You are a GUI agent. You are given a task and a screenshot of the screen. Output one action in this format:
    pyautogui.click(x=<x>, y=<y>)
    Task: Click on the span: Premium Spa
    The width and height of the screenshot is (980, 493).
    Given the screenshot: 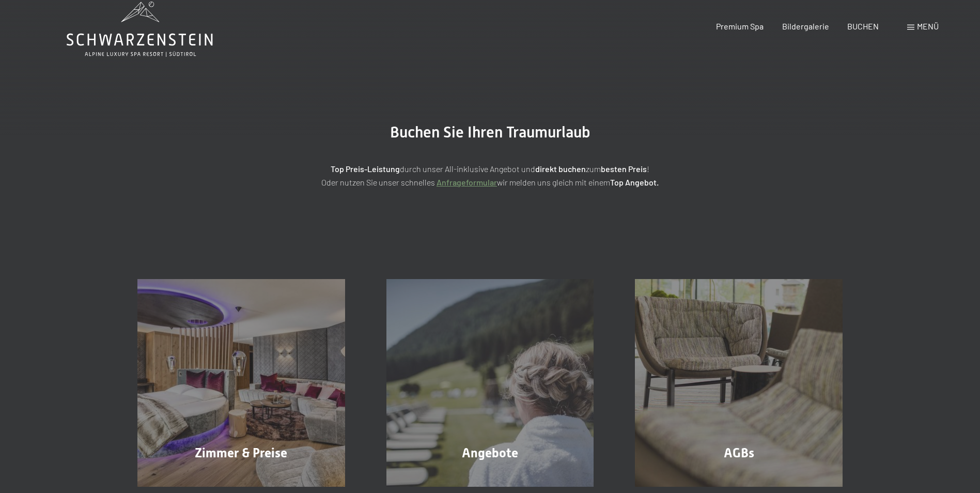 What is the action you would take?
    pyautogui.click(x=740, y=26)
    